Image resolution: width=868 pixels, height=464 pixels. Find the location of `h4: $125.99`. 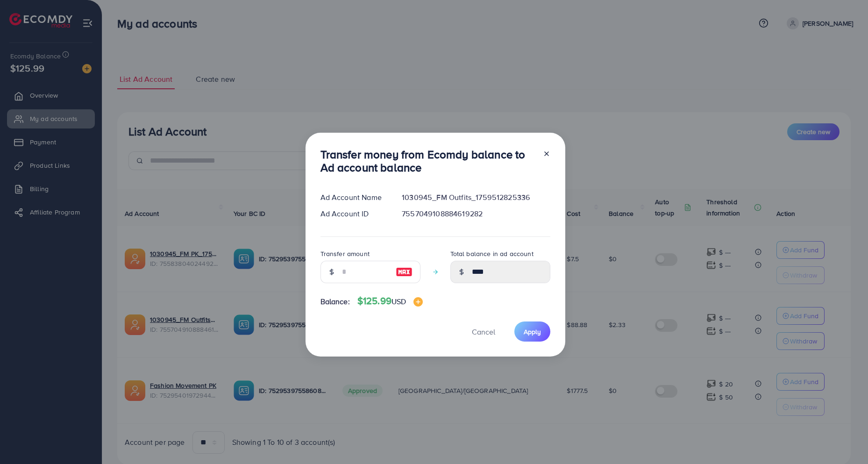

h4: $125.99 is located at coordinates (390, 301).